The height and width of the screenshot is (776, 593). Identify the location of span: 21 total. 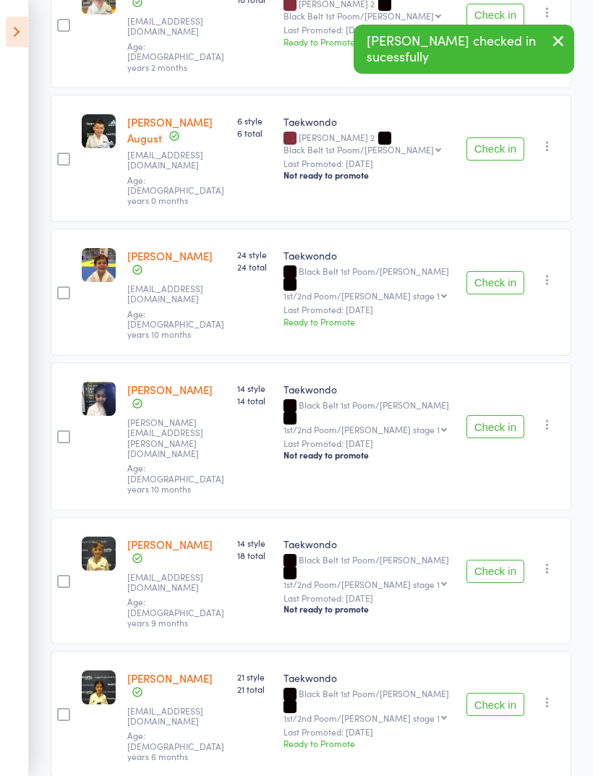
(255, 689).